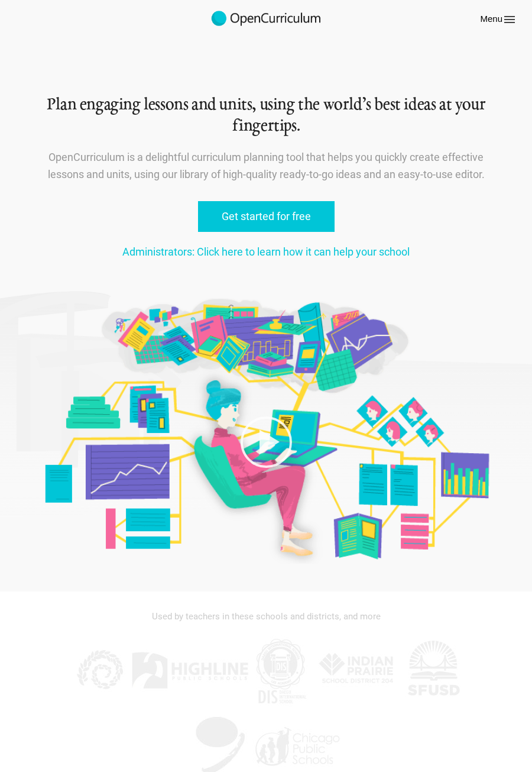  I want to click on img: KPPCS.jpg, so click(98, 670).